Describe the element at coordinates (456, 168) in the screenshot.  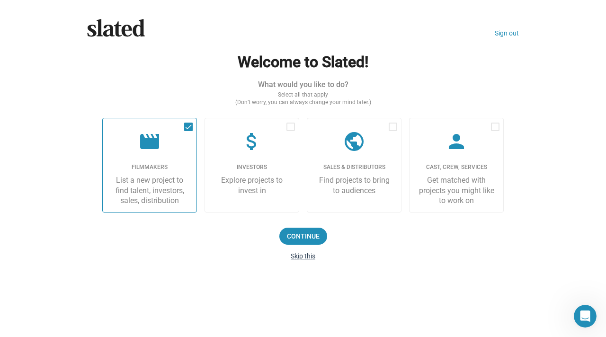
I see `div: Cast, Crew, Services` at that location.